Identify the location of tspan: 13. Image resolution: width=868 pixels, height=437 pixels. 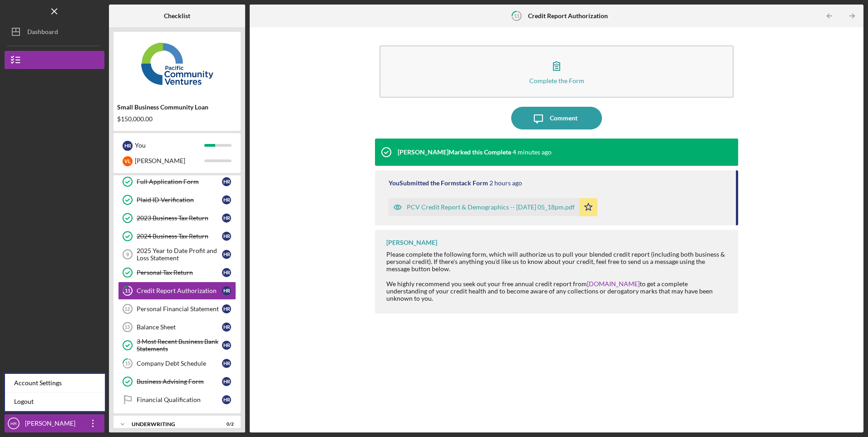
(127, 327).